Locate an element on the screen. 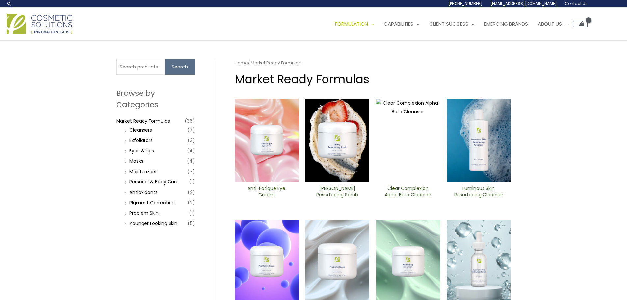  button: Search is located at coordinates (180, 67).